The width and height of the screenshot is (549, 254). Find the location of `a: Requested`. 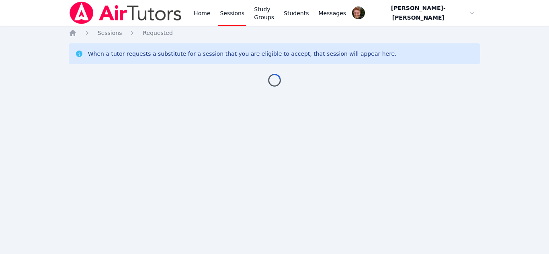

a: Requested is located at coordinates (157, 33).